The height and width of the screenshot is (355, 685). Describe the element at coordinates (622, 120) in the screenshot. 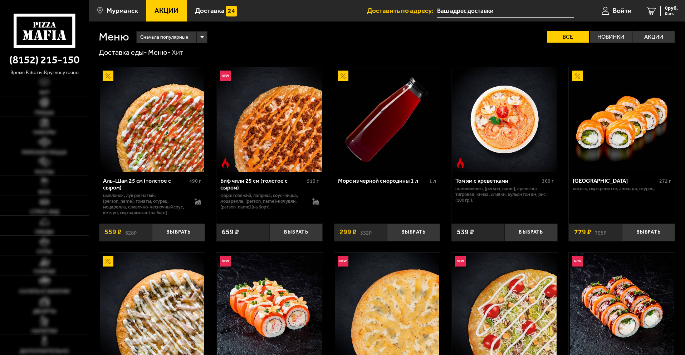

I see `img: Филадельфия` at that location.